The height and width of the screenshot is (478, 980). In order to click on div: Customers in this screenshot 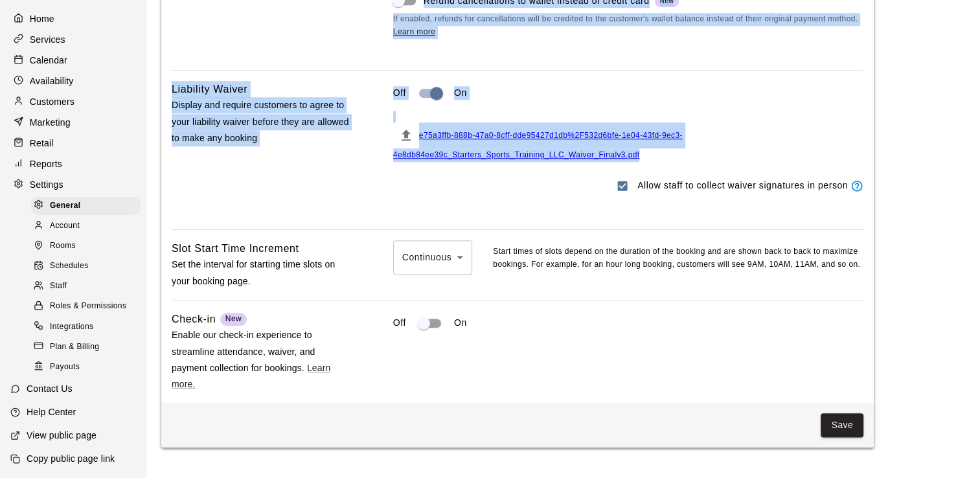, I will do `click(73, 102)`.